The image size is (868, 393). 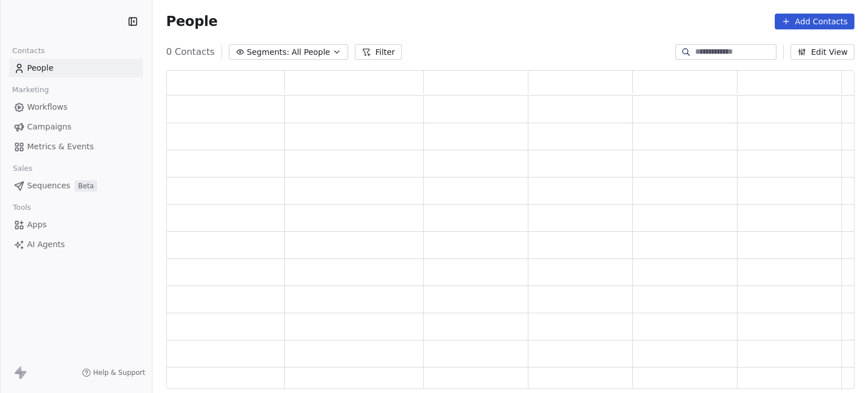 I want to click on span: AI Agents, so click(x=46, y=244).